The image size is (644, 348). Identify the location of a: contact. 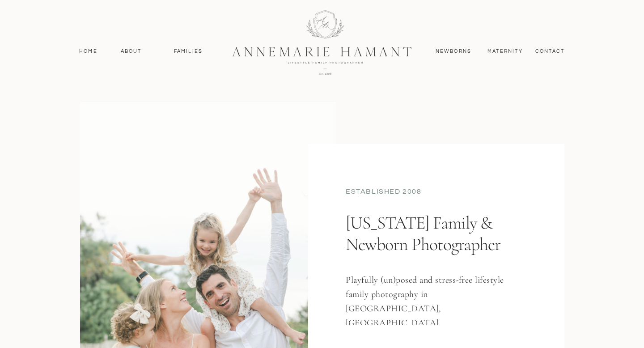
(550, 51).